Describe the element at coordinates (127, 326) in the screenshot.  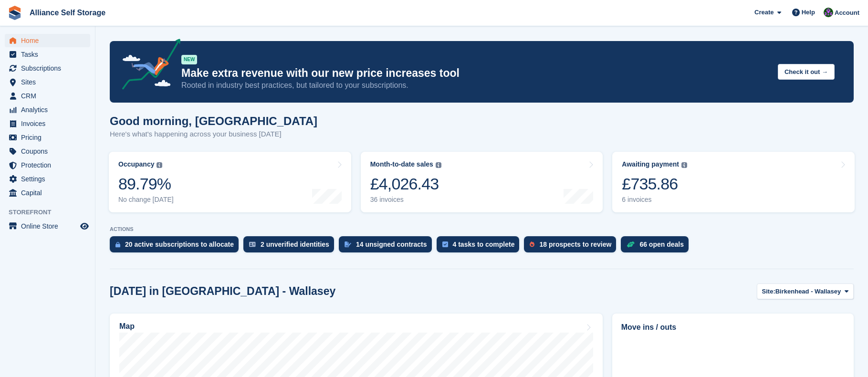
I see `h2: Map` at that location.